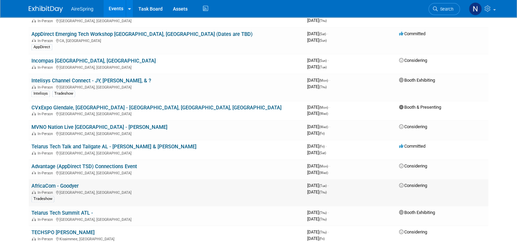 The height and width of the screenshot is (242, 517). Describe the element at coordinates (420, 107) in the screenshot. I see `span: Booth & Presenting` at that location.